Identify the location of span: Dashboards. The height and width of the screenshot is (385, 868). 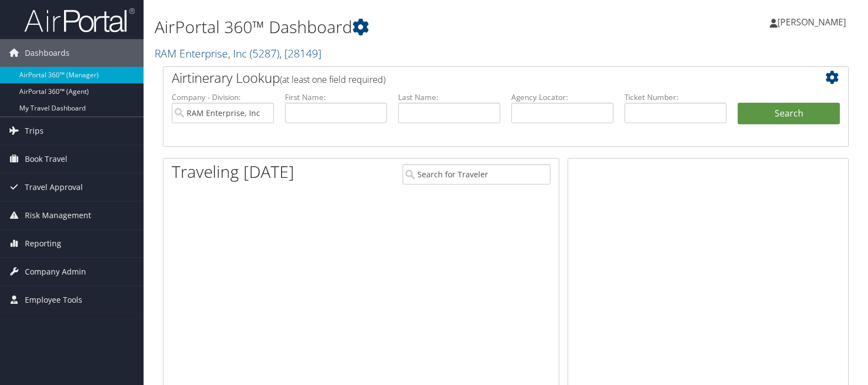
(47, 53).